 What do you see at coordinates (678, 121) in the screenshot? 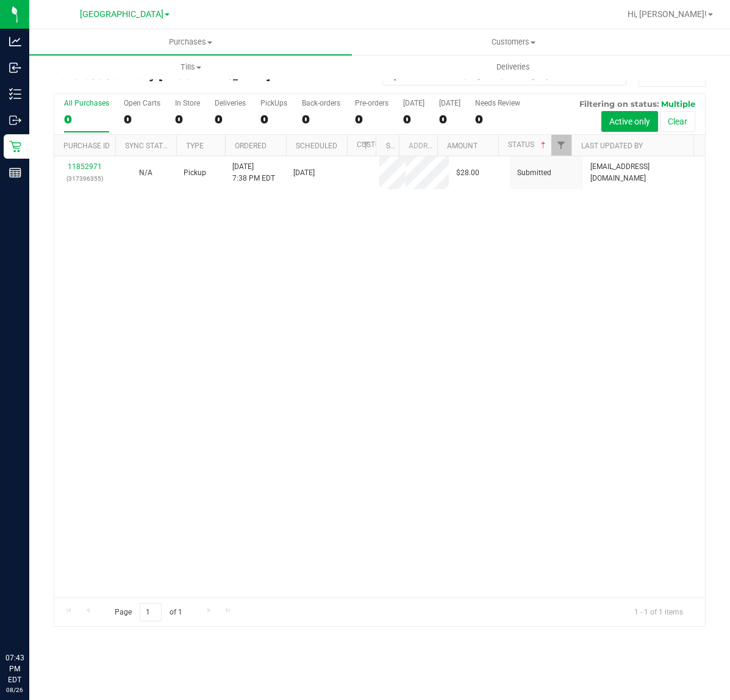
I see `button: Clear` at bounding box center [678, 121].